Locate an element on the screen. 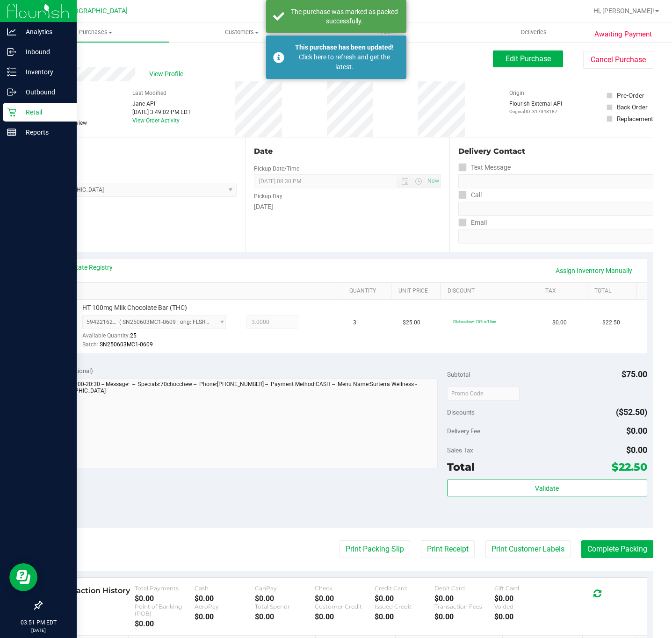 This screenshot has width=672, height=638. label: Pickup Day is located at coordinates (268, 196).